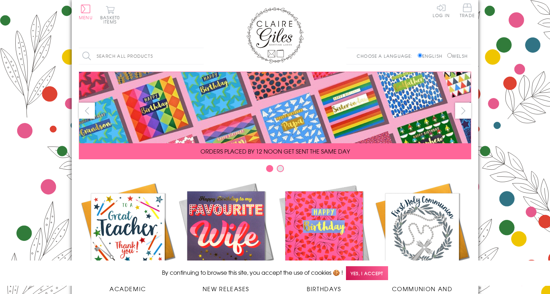  I want to click on a: Academic, so click(128, 237).